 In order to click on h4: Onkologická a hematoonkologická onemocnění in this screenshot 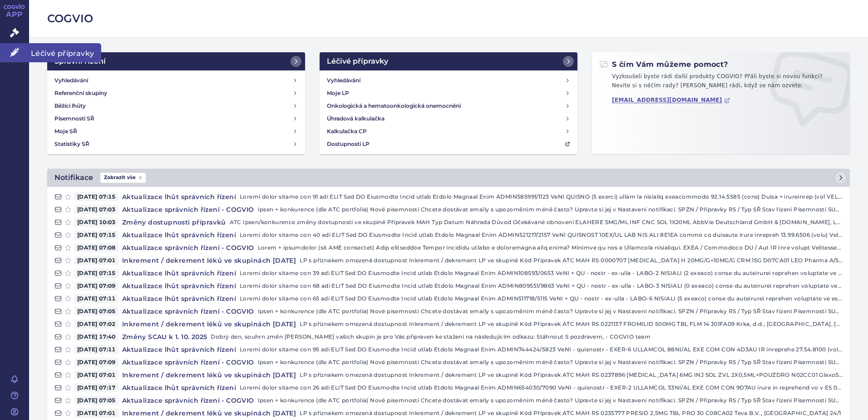, I will do `click(393, 106)`.